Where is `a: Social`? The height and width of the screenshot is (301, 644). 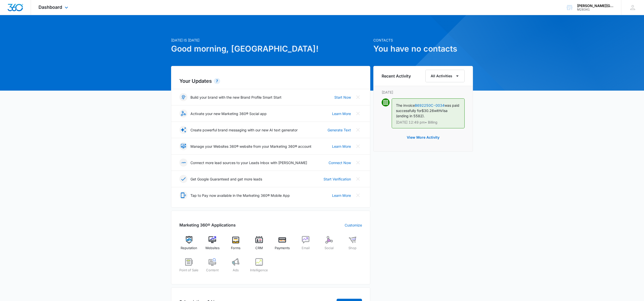 a: Social is located at coordinates (329, 245).